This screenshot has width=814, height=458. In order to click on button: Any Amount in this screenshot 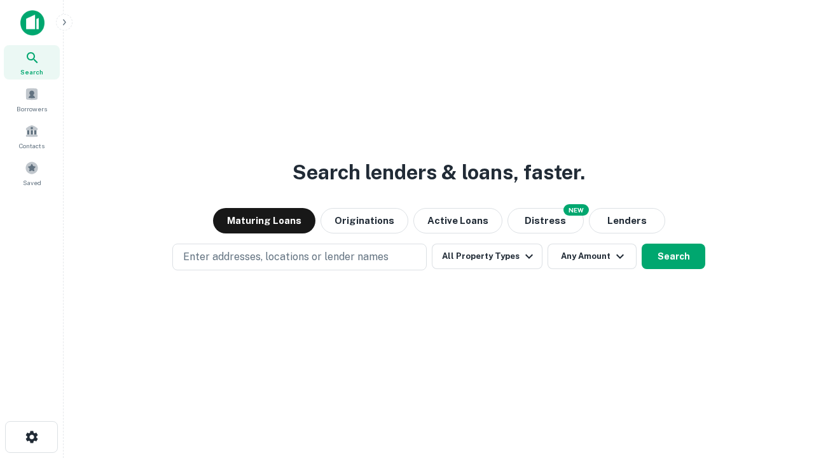, I will do `click(592, 256)`.